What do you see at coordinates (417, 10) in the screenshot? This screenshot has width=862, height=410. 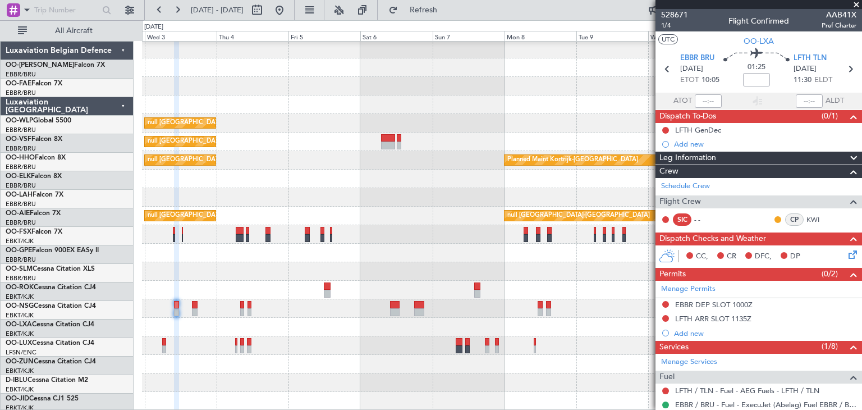 I see `button: Refresh` at bounding box center [417, 10].